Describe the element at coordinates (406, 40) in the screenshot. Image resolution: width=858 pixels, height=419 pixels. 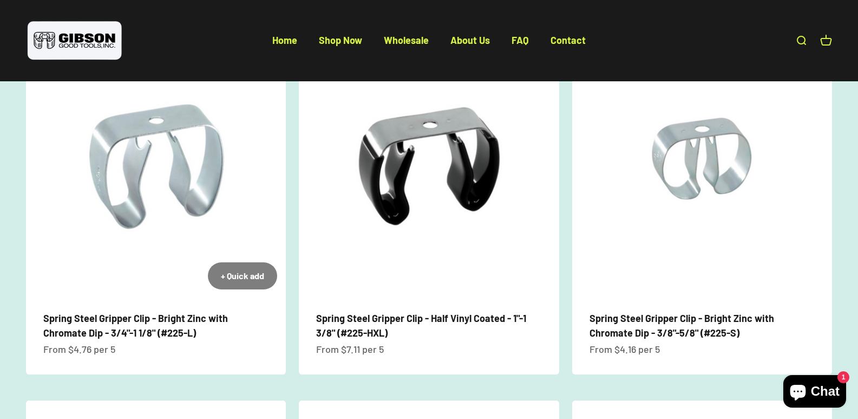
I see `a: Wholesale` at that location.